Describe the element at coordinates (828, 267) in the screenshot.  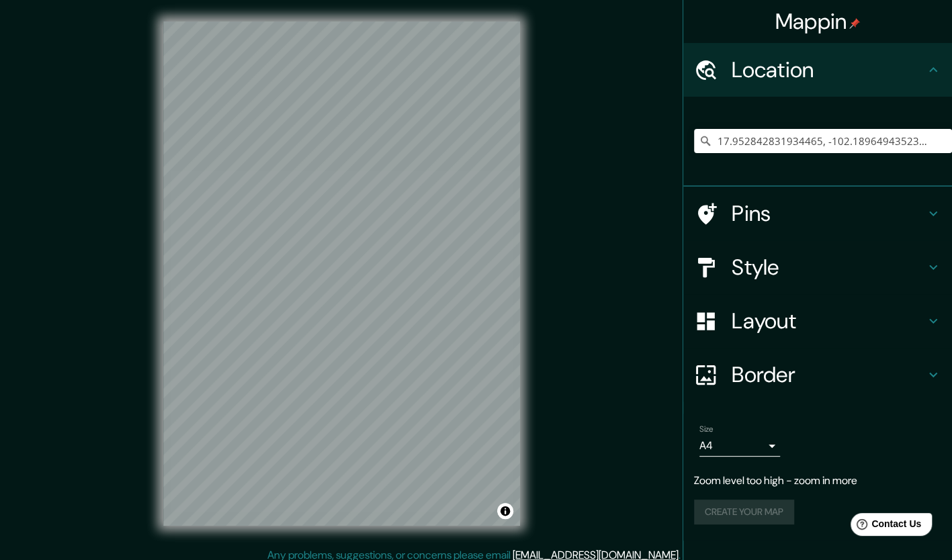
I see `h4: Style` at that location.